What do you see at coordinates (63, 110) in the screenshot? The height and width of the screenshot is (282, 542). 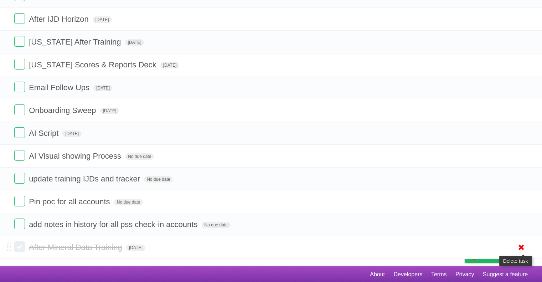 I see `span: Onboarding Sweep` at bounding box center [63, 110].